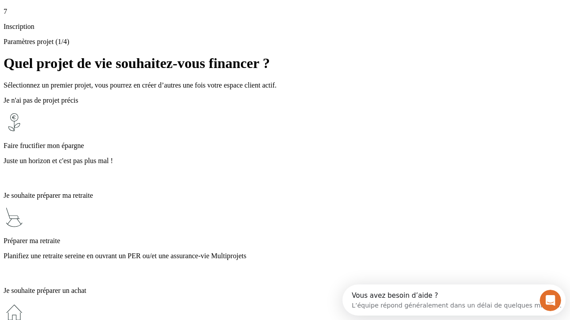  Describe the element at coordinates (114, 19) in the screenshot. I see `div: L’équipe répond généralement dans un délai de quelques minutes.` at that location.